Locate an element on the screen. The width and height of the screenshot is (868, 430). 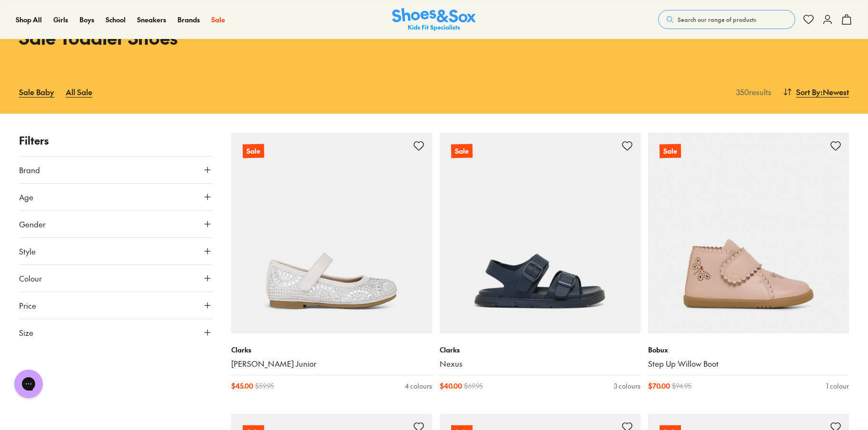
span: Brands is located at coordinates (188, 20).